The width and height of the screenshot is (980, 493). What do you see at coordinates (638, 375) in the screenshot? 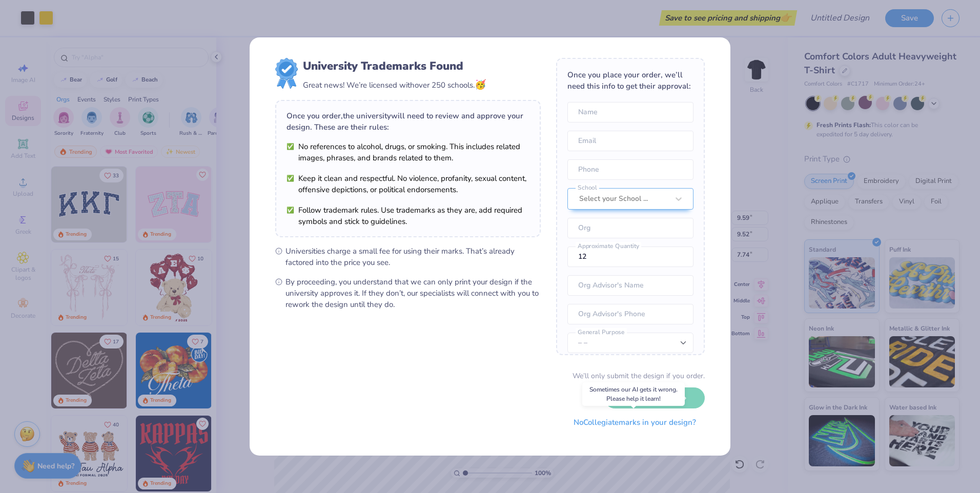
I see `div: We’ll only submit the design if you order.` at bounding box center [638, 375].